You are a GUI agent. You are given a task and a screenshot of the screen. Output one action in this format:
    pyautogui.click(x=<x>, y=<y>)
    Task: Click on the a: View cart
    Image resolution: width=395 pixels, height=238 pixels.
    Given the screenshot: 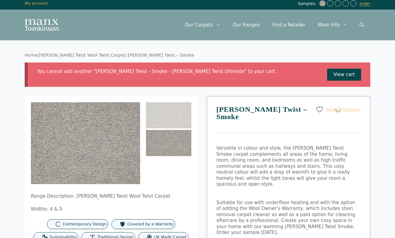 What is the action you would take?
    pyautogui.click(x=344, y=75)
    